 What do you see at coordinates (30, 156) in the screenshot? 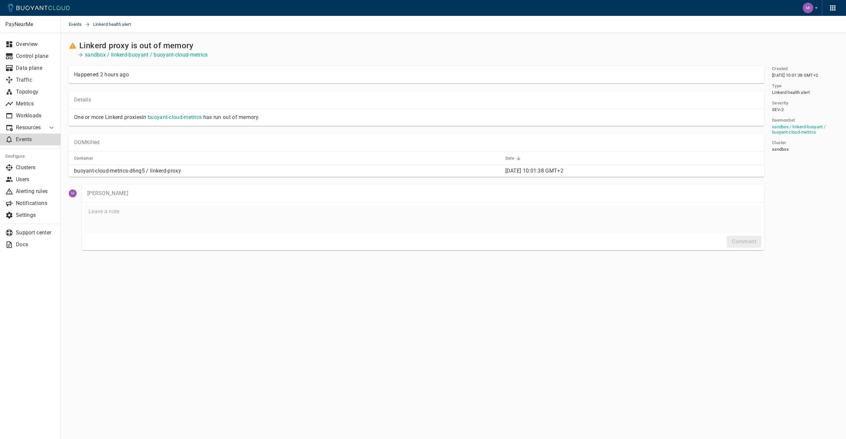
I see `h5: Configure` at bounding box center [30, 156].